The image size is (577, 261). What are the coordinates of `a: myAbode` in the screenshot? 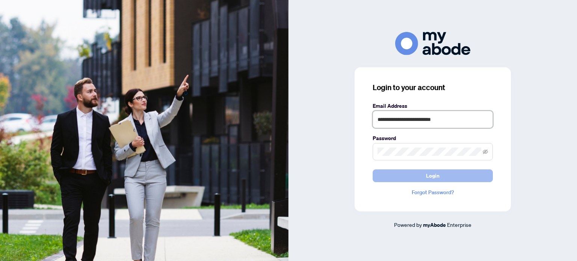 It's located at (434, 225).